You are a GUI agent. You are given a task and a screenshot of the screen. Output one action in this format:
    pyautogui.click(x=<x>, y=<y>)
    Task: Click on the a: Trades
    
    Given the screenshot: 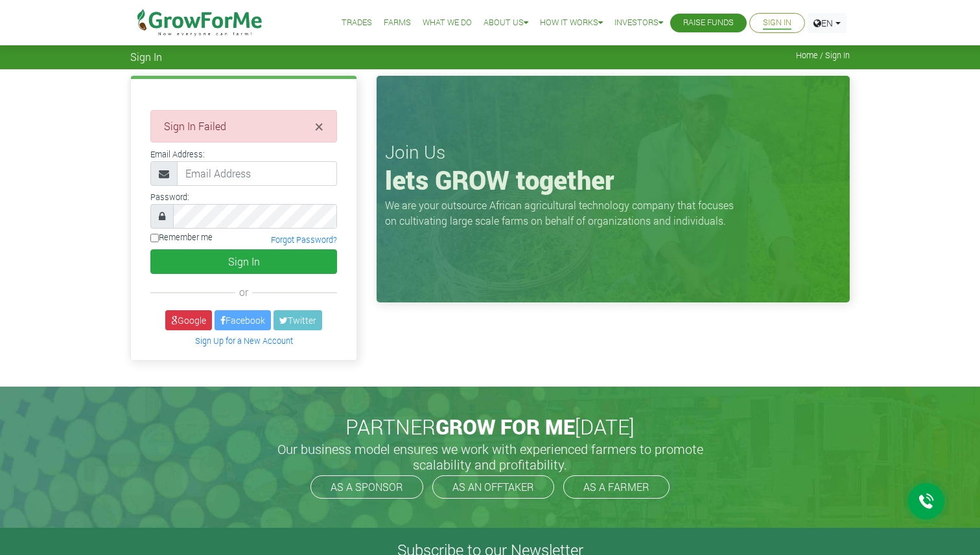 What is the action you would take?
    pyautogui.click(x=356, y=23)
    